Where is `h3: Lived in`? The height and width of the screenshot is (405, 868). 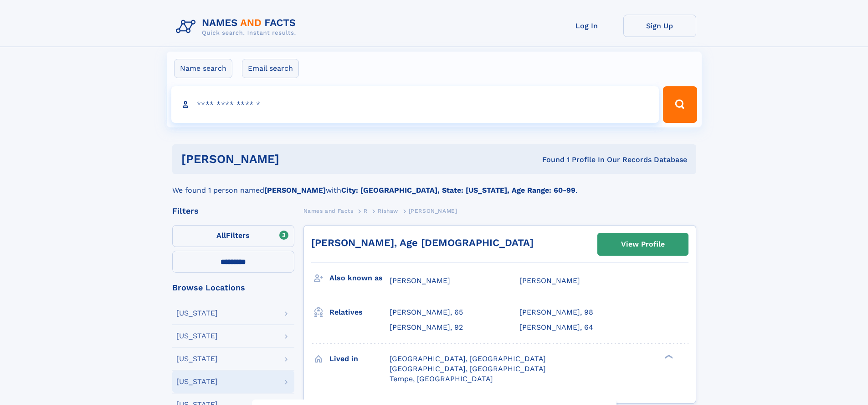 h3: Lived in is located at coordinates (359, 359).